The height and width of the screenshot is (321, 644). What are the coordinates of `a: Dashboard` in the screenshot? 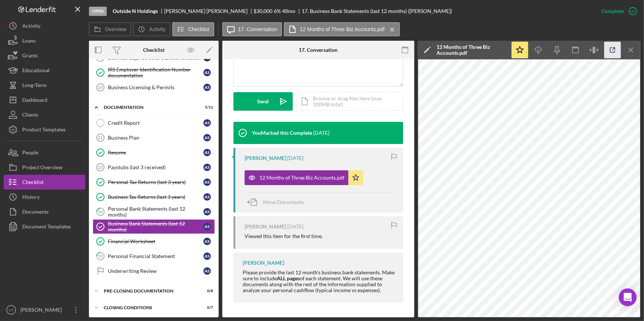 It's located at (44, 100).